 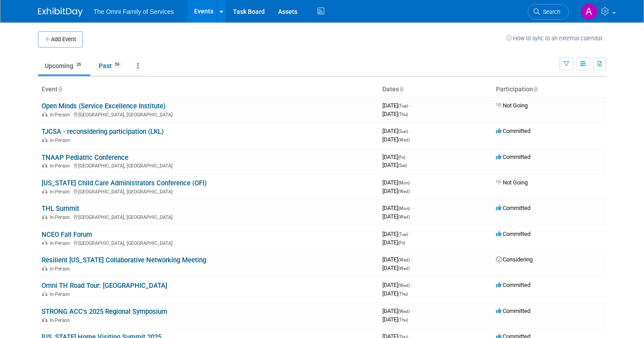 What do you see at coordinates (535, 89) in the screenshot?
I see `a: Sort by Participation Type` at bounding box center [535, 89].